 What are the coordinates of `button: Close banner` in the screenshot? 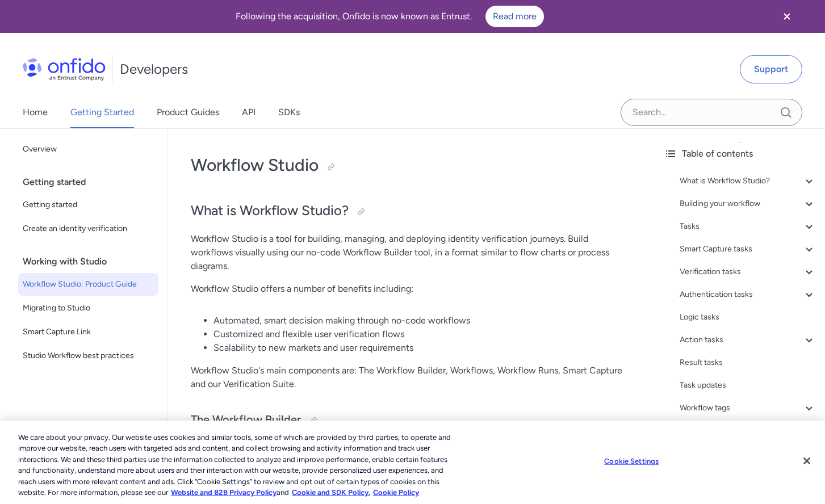 It's located at (787, 16).